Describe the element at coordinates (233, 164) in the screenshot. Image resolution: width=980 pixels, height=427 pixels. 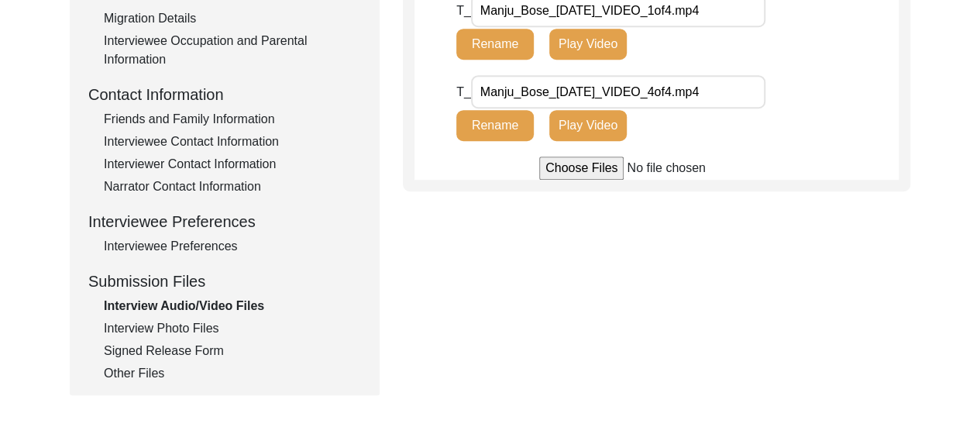
I see `div: Interviewer Contact Information` at that location.